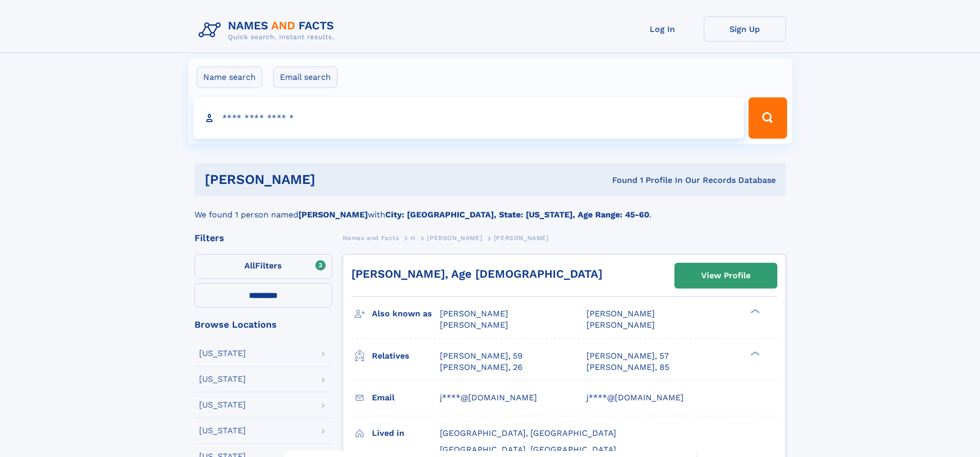 This screenshot has width=980, height=457. Describe the element at coordinates (406, 314) in the screenshot. I see `h3: Also known as` at that location.